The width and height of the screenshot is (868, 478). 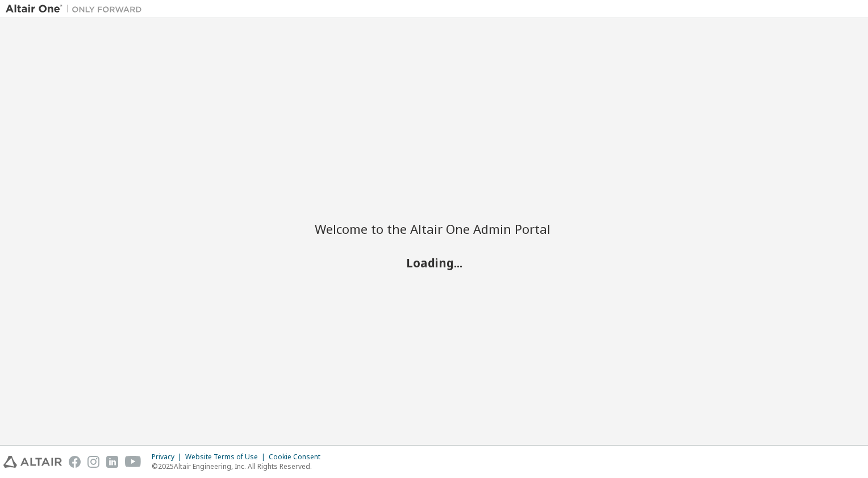 I want to click on div: Privacy, so click(x=168, y=457).